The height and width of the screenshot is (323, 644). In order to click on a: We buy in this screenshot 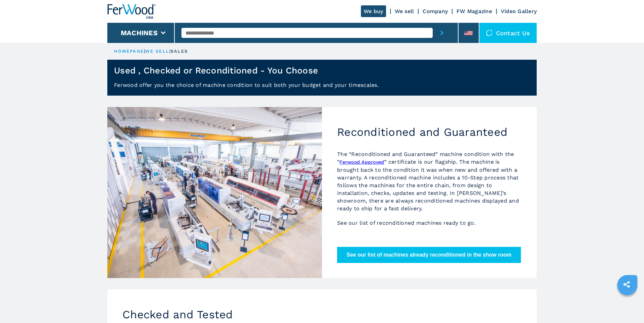, I will do `click(374, 11)`.